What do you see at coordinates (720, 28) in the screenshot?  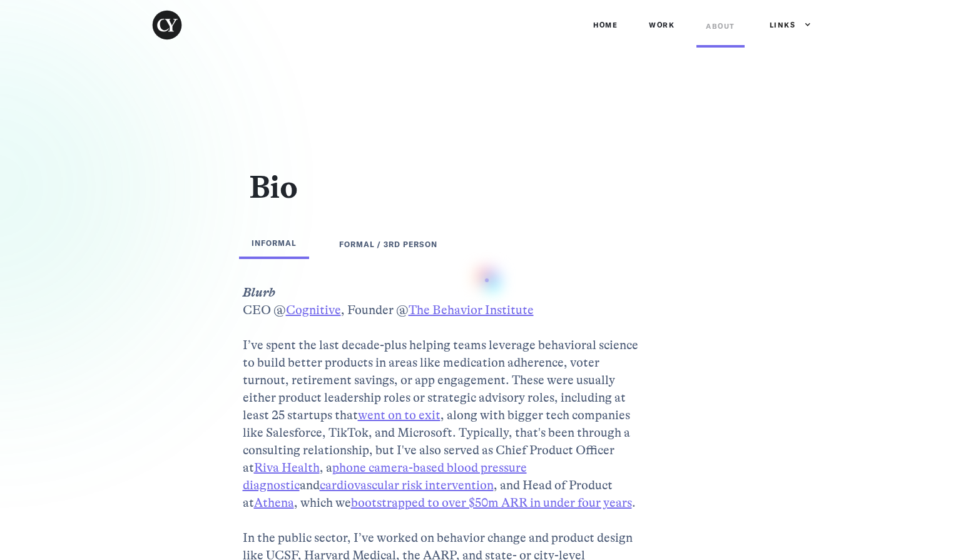 I see `a: ABOUT` at bounding box center [720, 28].